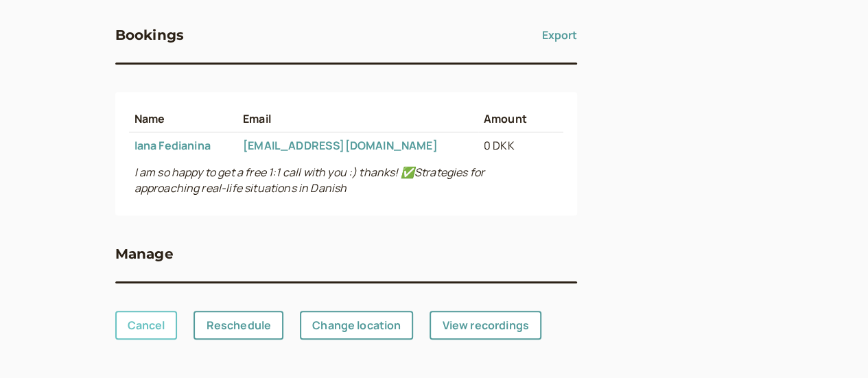 This screenshot has height=378, width=868. Describe the element at coordinates (356, 325) in the screenshot. I see `a: Change location` at that location.